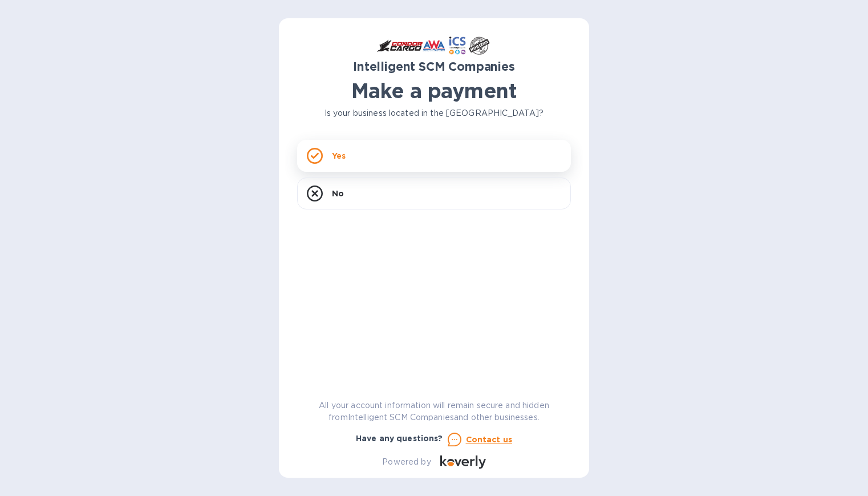  I want to click on u: Contact us, so click(490, 439).